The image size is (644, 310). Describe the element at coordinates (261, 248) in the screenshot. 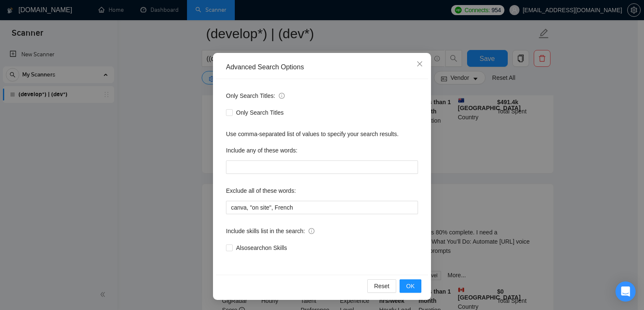

I see `span: Also search on Skills` at that location.